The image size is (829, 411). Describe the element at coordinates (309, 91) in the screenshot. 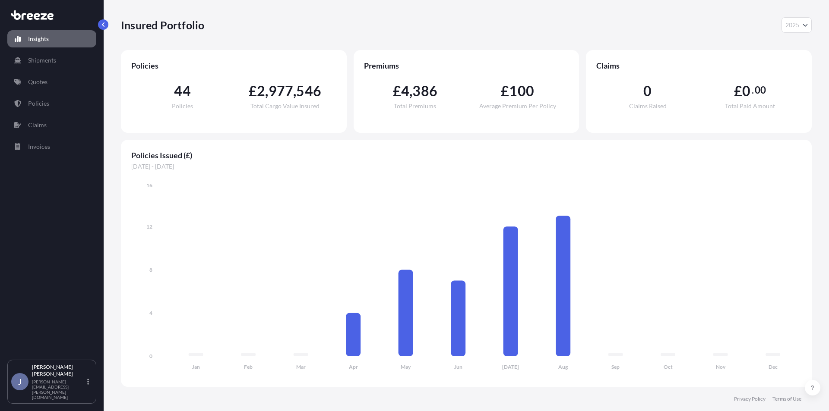

I see `span: 546` at that location.